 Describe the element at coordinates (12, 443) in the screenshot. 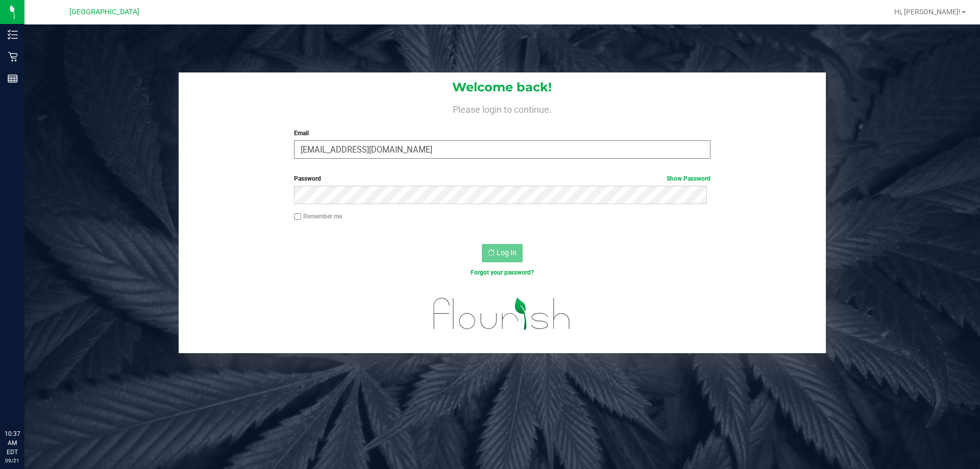

I see `p: 10:37 AM EDT` at that location.